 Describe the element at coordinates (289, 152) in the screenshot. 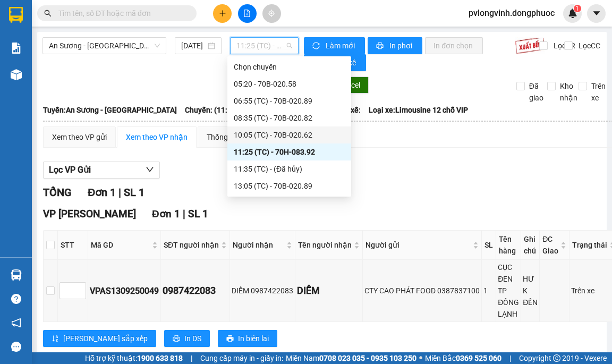

I see `div: 11:25 (TC) - 70H-083.92` at that location.